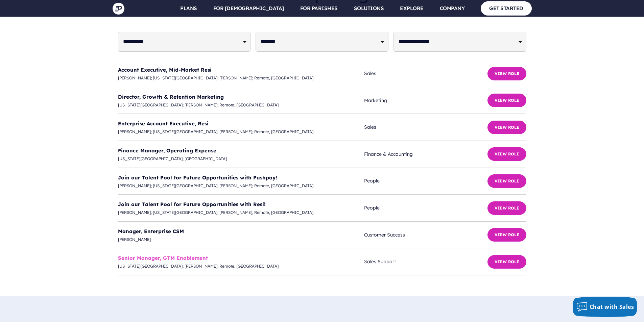  Describe the element at coordinates (425, 262) in the screenshot. I see `span: Sales Support` at that location.